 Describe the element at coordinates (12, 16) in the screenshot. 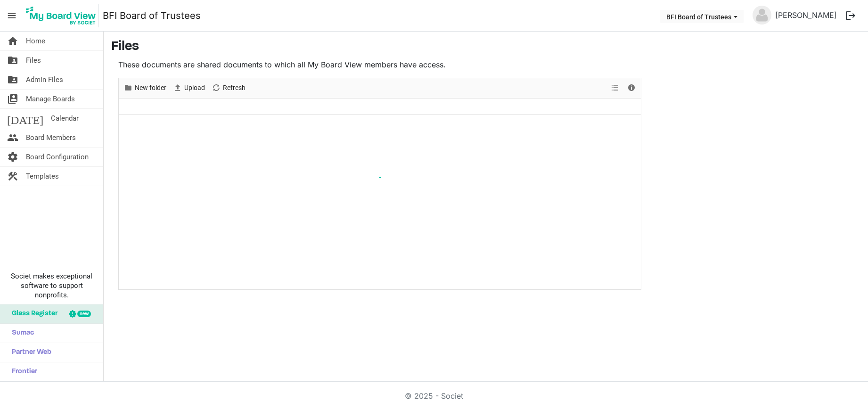

I see `span: menu` at that location.